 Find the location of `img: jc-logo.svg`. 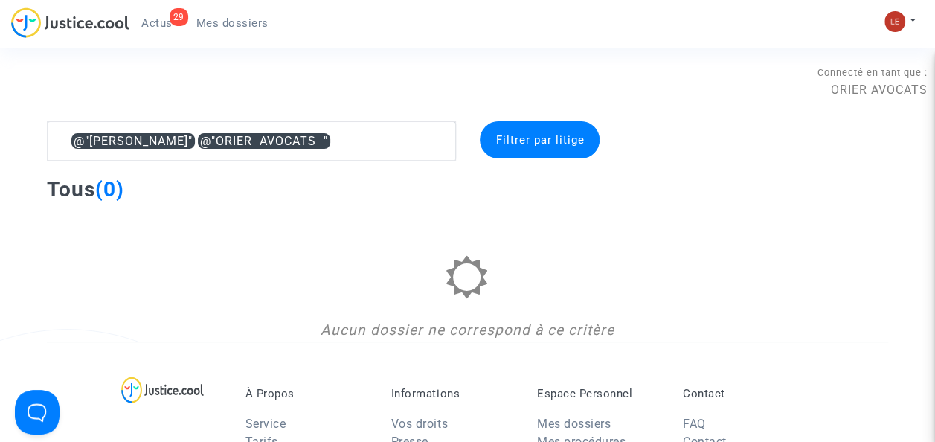

img: jc-logo.svg is located at coordinates (70, 22).